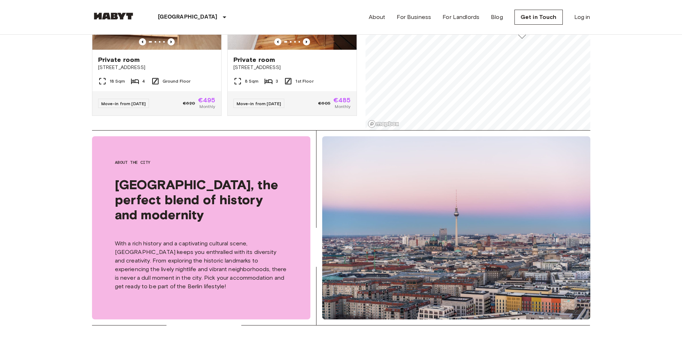 Image resolution: width=682 pixels, height=338 pixels. I want to click on span: 1st Floor, so click(304, 81).